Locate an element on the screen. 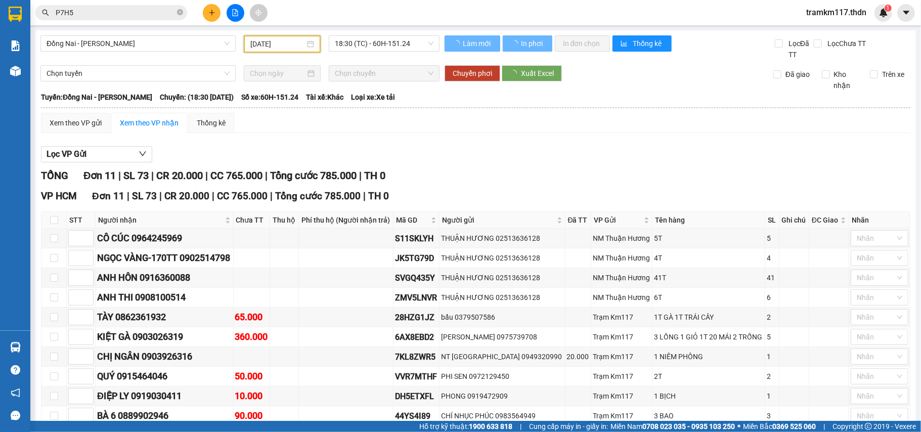 This screenshot has height=432, width=921. td: 7KL8ZWR5 is located at coordinates (416, 357).